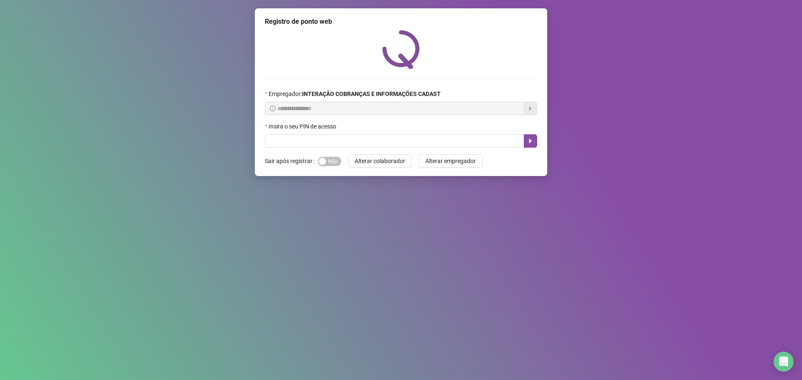  Describe the element at coordinates (303, 127) in the screenshot. I see `label: Insira o seu PIN de acesso` at that location.